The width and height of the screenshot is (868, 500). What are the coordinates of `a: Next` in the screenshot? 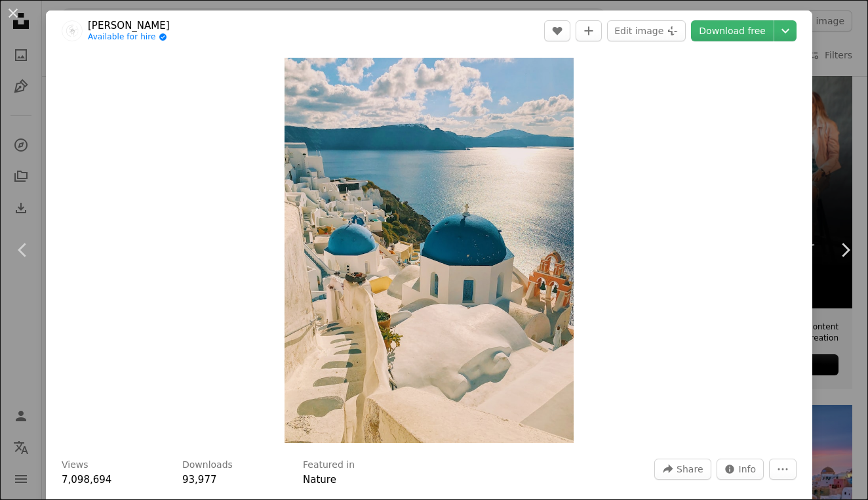 It's located at (845, 250).